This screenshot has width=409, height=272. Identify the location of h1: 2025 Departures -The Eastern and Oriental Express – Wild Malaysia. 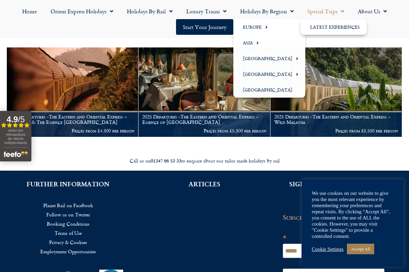
(336, 119).